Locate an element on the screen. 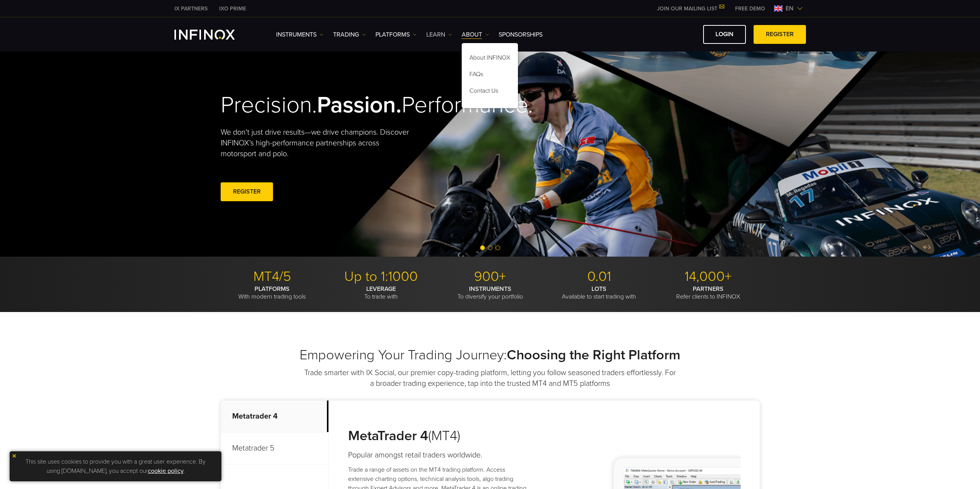 This screenshot has width=980, height=489. strong: LOTS is located at coordinates (599, 289).